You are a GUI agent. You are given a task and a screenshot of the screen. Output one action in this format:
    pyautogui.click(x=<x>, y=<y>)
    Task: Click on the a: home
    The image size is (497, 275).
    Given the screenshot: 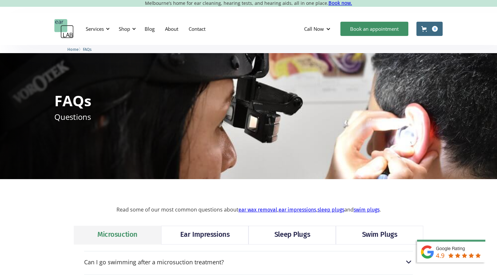 What is the action you would take?
    pyautogui.click(x=64, y=29)
    